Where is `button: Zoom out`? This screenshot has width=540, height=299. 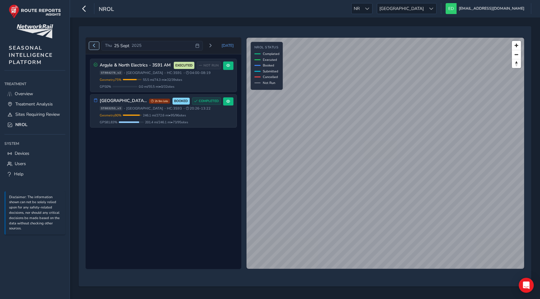
button: Zoom out is located at coordinates (516, 54).